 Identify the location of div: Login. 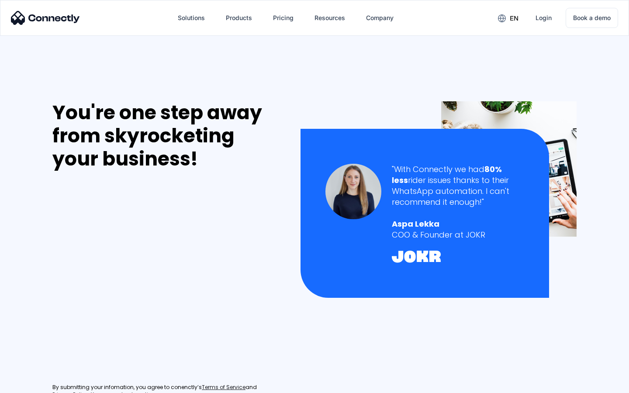
(544, 18).